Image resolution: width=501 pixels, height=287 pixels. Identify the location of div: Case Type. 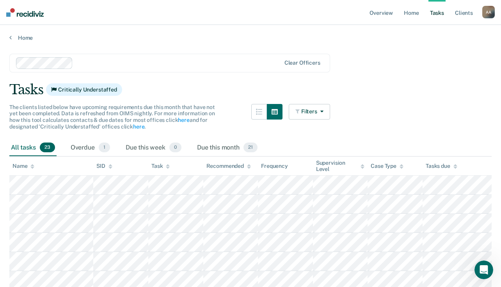
(387, 166).